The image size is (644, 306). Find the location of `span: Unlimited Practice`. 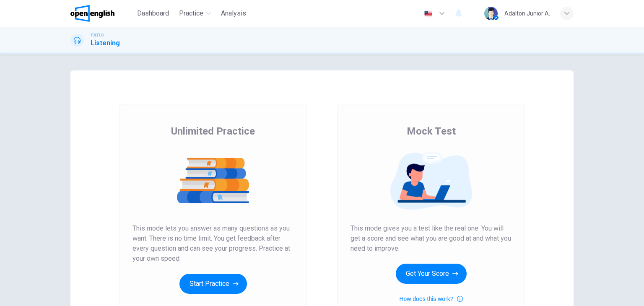

span: Unlimited Practice is located at coordinates (213, 131).